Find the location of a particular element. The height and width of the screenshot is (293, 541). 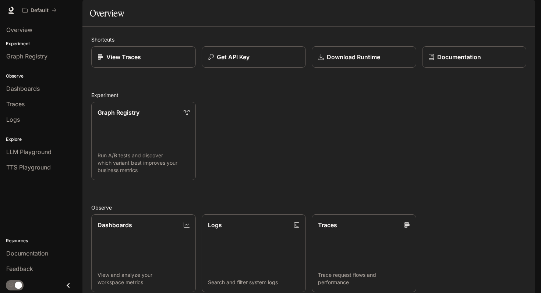

p: Search and filter system logs is located at coordinates (254, 283).